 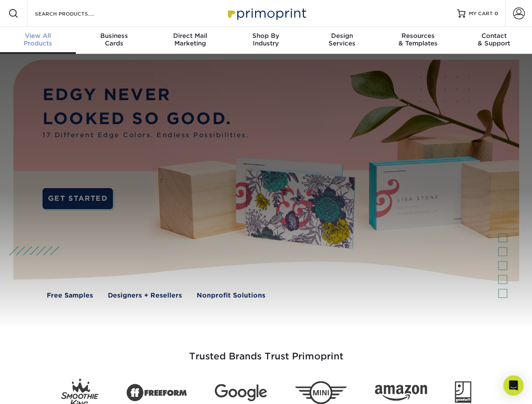 What do you see at coordinates (266, 36) in the screenshot?
I see `span: Shop By` at bounding box center [266, 36].